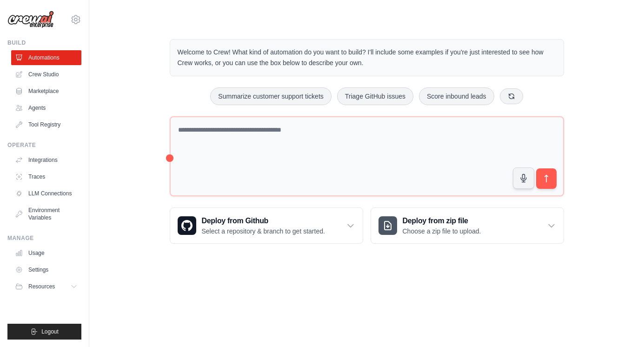 The height and width of the screenshot is (347, 644). Describe the element at coordinates (46, 125) in the screenshot. I see `a: Tool Registry` at that location.